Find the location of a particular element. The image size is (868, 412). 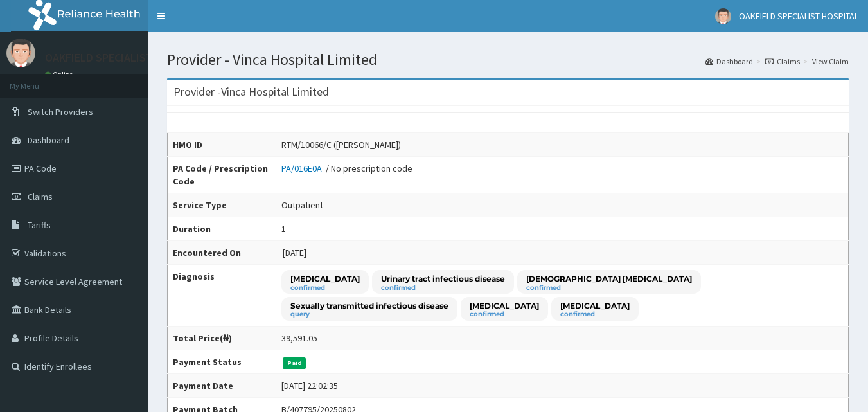

h3: Provider - Vinca Hospital Limited is located at coordinates (251, 92).